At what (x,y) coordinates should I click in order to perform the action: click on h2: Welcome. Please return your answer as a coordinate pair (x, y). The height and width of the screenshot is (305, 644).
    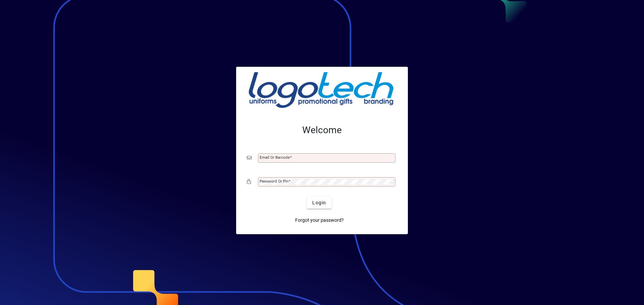
    Looking at the image, I should click on (322, 130).